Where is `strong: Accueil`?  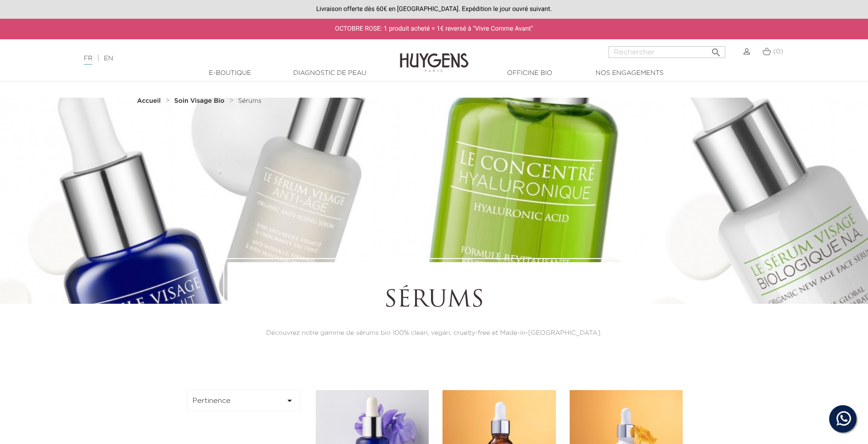
strong: Accueil is located at coordinates (149, 101).